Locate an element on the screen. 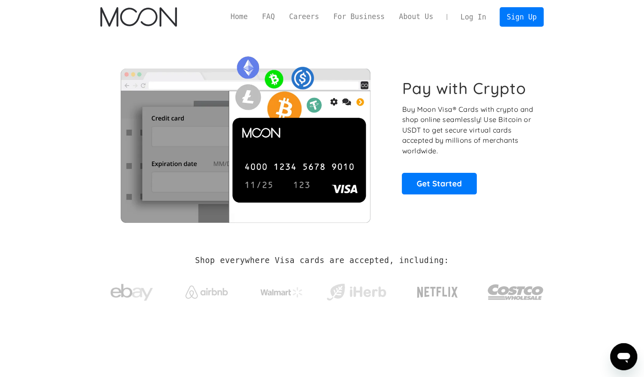  a: About Us is located at coordinates (416, 17).